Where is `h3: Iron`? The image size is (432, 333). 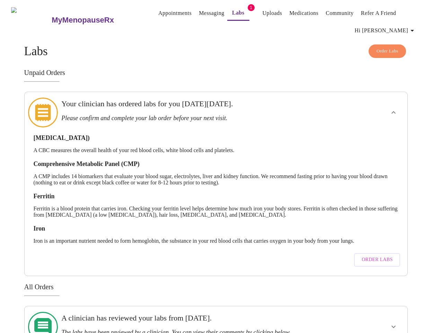
h3: Iron is located at coordinates (216, 228).